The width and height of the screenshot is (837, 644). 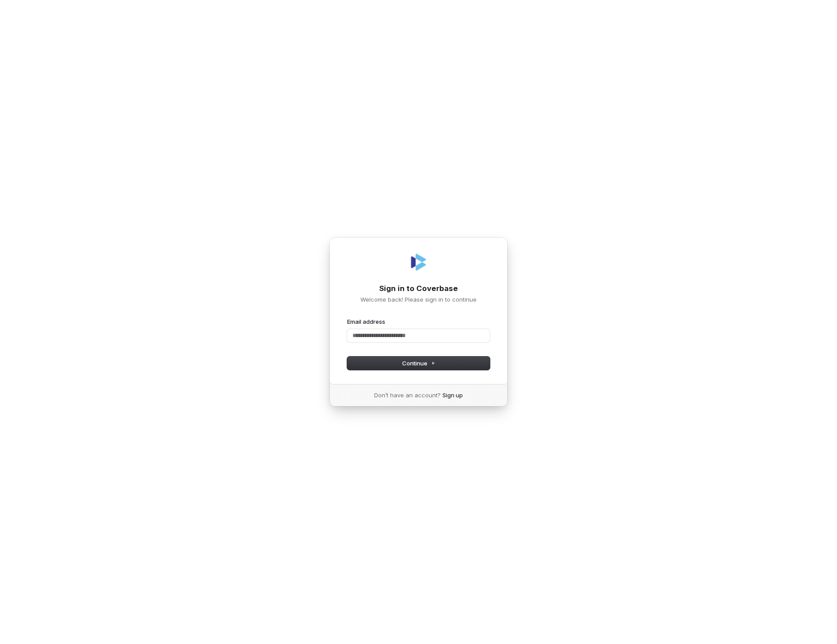 I want to click on label: Email address, so click(x=366, y=322).